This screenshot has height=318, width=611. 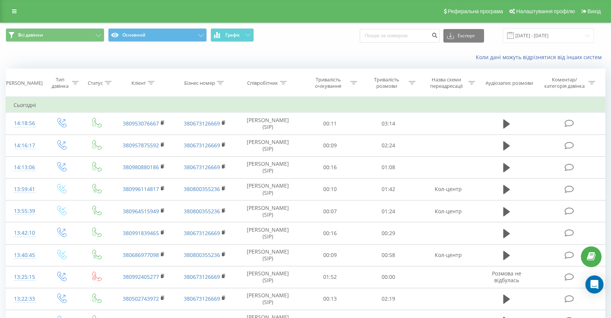 I want to click on div: Назва схеми переадресації, so click(x=446, y=83).